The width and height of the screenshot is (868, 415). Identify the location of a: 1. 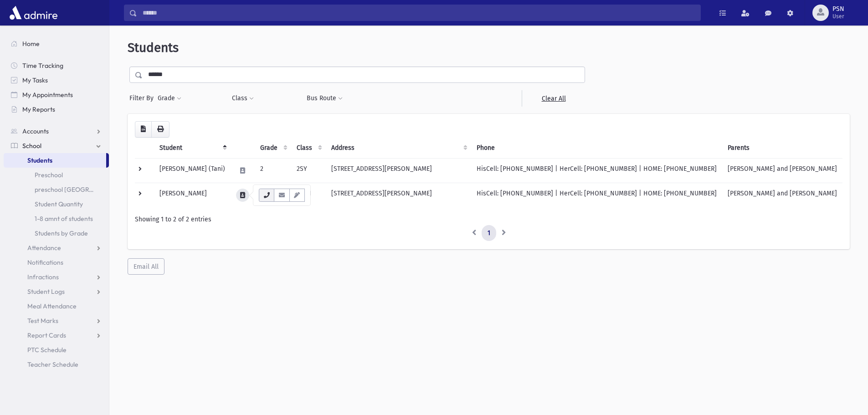
(489, 233).